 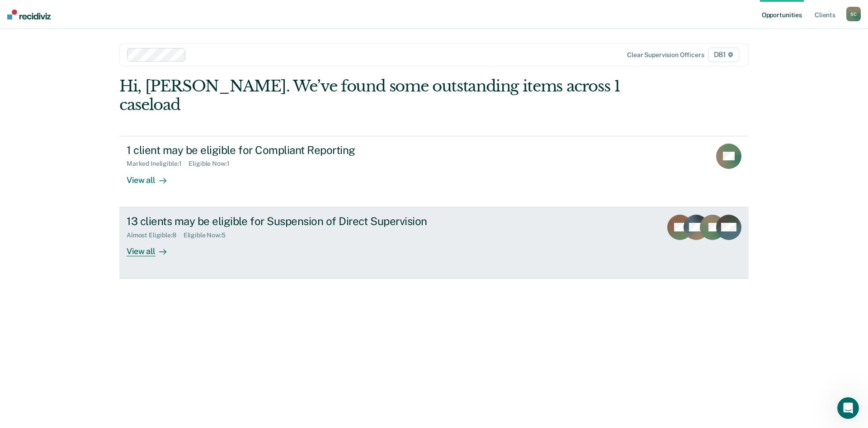 I want to click on div: Marked Ineligible : 1, so click(x=157, y=163).